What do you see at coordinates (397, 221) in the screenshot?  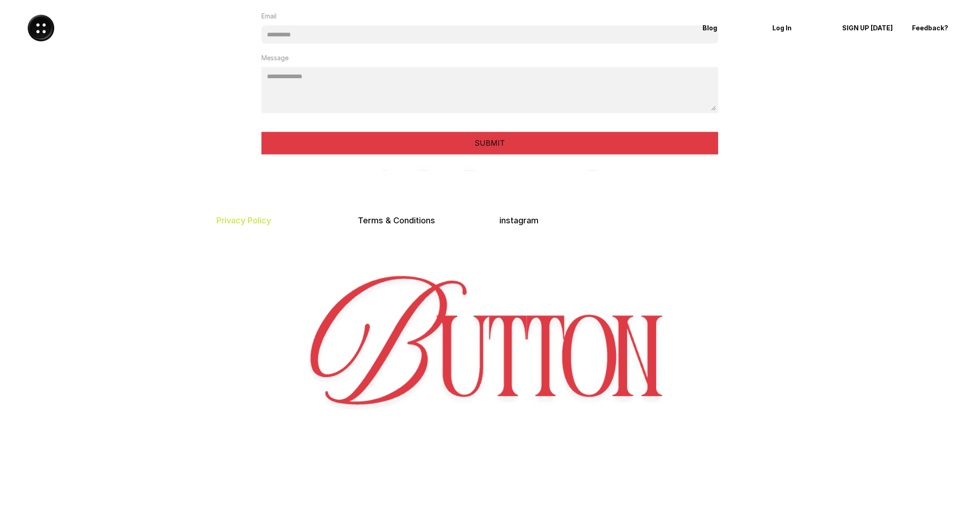 I see `a: Terms & Conditions` at bounding box center [397, 221].